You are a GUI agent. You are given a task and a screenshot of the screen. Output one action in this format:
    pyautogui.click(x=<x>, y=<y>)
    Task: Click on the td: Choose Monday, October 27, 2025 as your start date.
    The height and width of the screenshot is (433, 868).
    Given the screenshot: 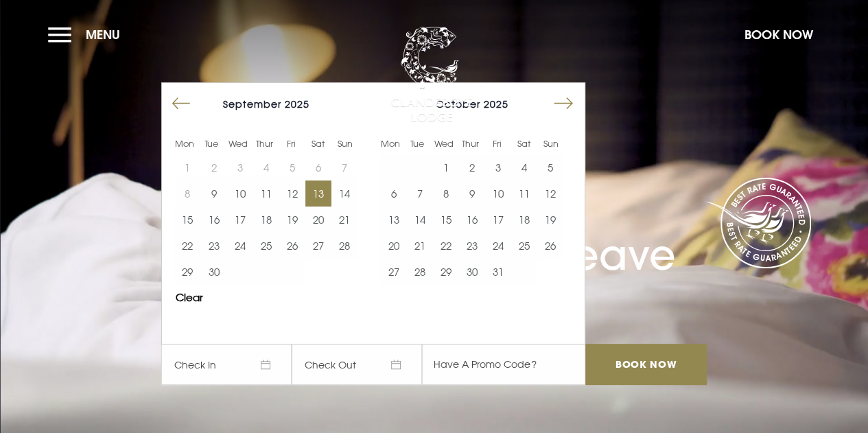 What is the action you would take?
    pyautogui.click(x=393, y=272)
    